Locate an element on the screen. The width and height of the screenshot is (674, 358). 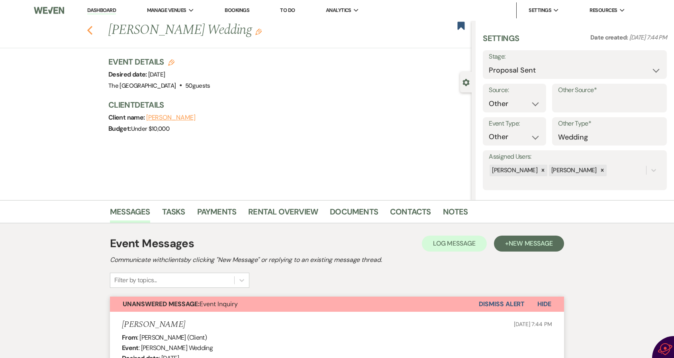
span: Settings is located at coordinates (540, 10).